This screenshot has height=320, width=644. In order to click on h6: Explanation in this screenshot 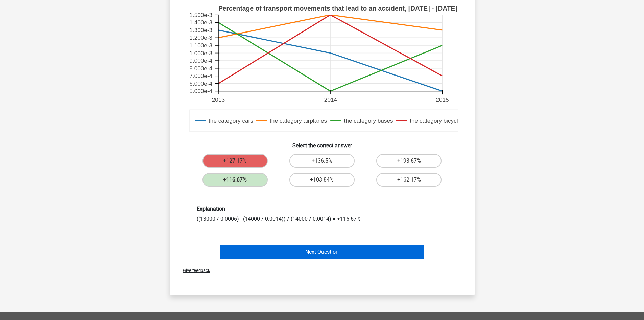, I will do `click(322, 209)`.